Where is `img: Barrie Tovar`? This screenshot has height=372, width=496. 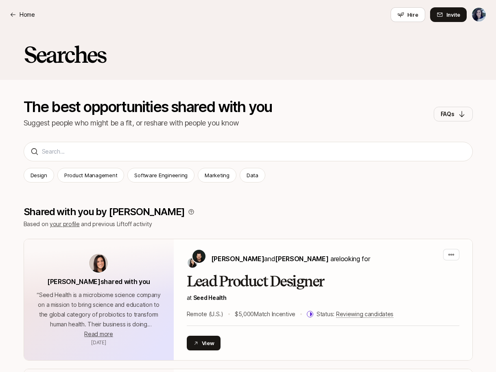
img: Barrie Tovar is located at coordinates (479, 15).